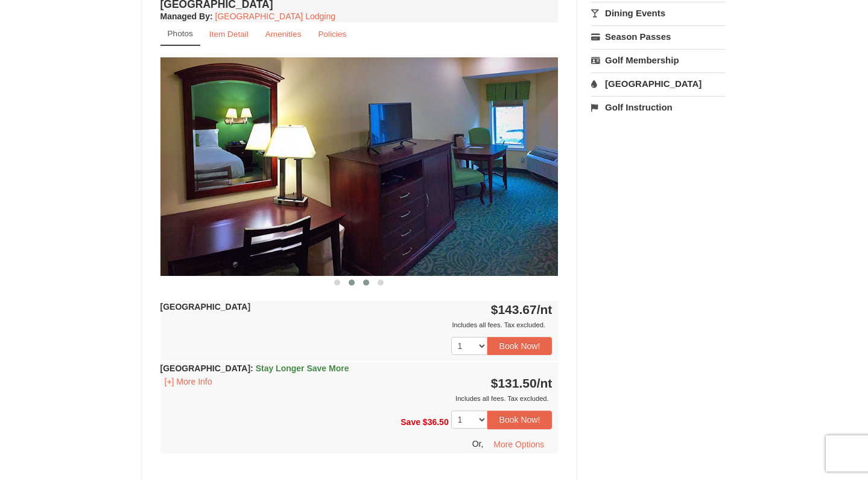 The width and height of the screenshot is (868, 480). I want to click on small: Item Detail, so click(228, 34).